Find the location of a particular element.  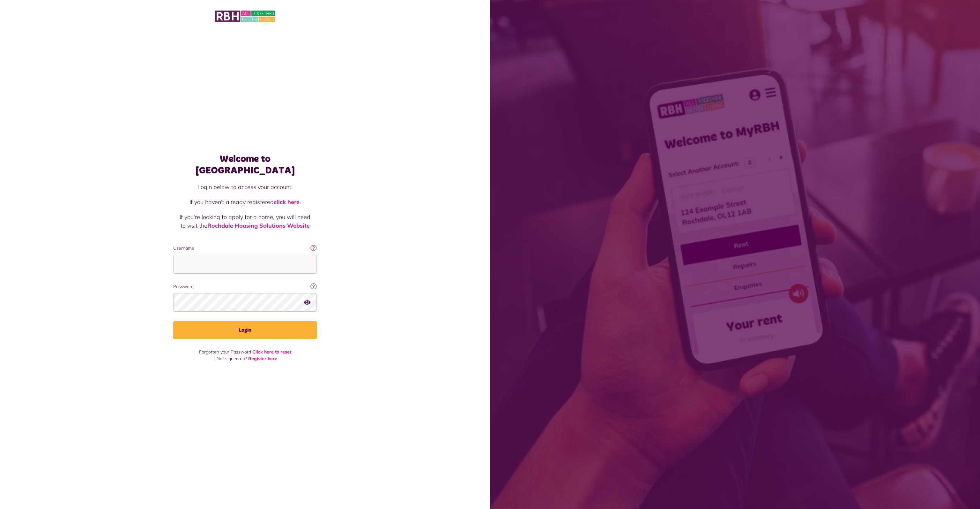

p: Login below to access your account. is located at coordinates (245, 187).